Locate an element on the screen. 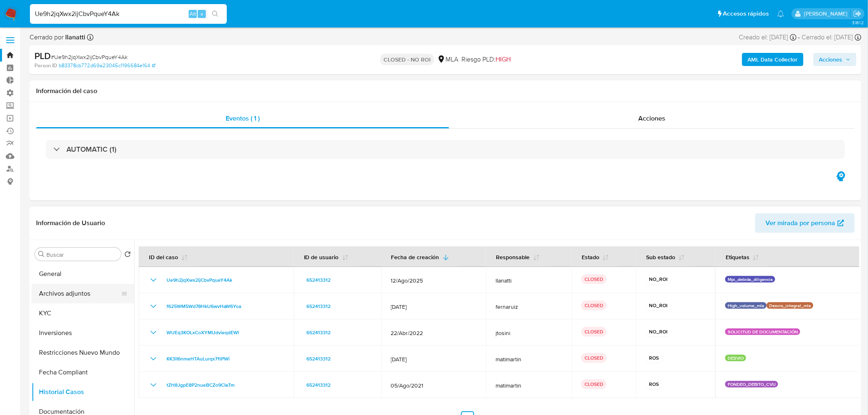 The width and height of the screenshot is (868, 415). p: andres.vilosio@mercadolibre.com is located at coordinates (827, 13).